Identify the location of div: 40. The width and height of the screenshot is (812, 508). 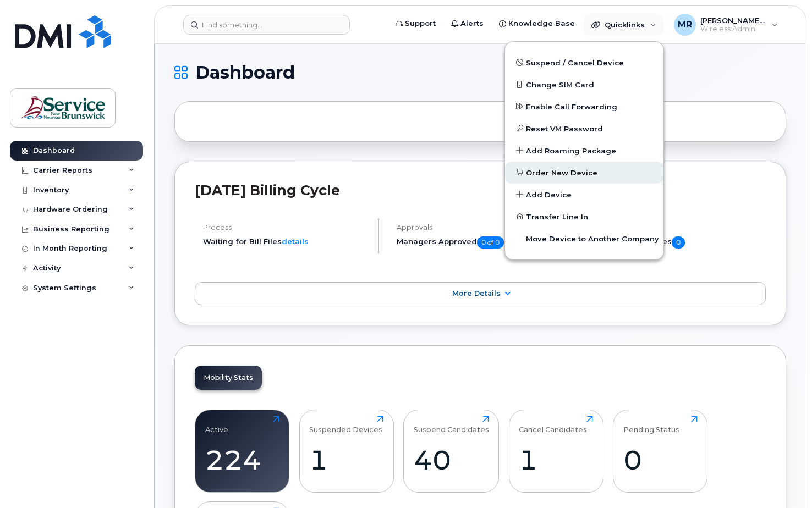
(451, 460).